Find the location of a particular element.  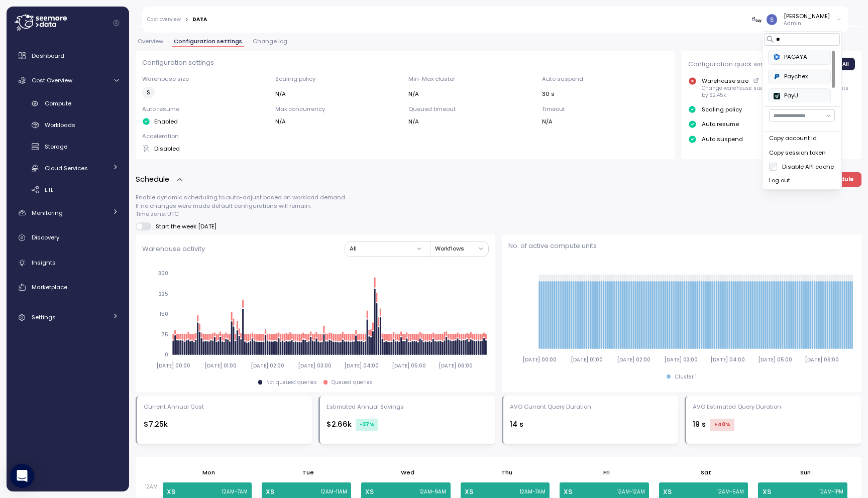

tspan: 0 is located at coordinates (167, 355).